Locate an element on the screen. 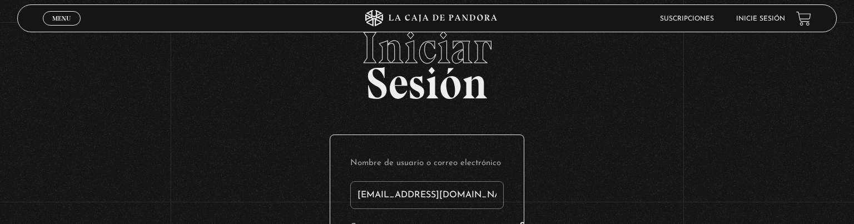 The height and width of the screenshot is (224, 854). span: Menu is located at coordinates (61, 18).